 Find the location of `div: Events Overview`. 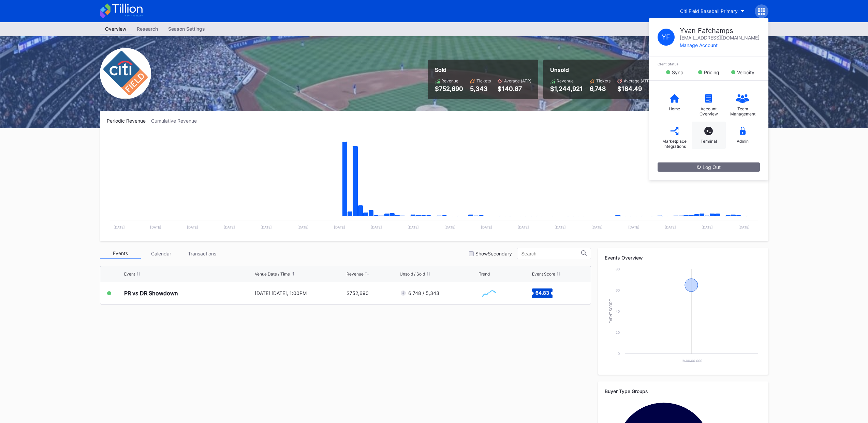

div: Events Overview is located at coordinates (683, 257).